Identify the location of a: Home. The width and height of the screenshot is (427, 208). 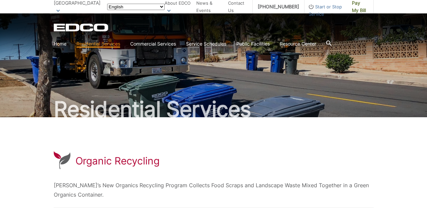
(60, 44).